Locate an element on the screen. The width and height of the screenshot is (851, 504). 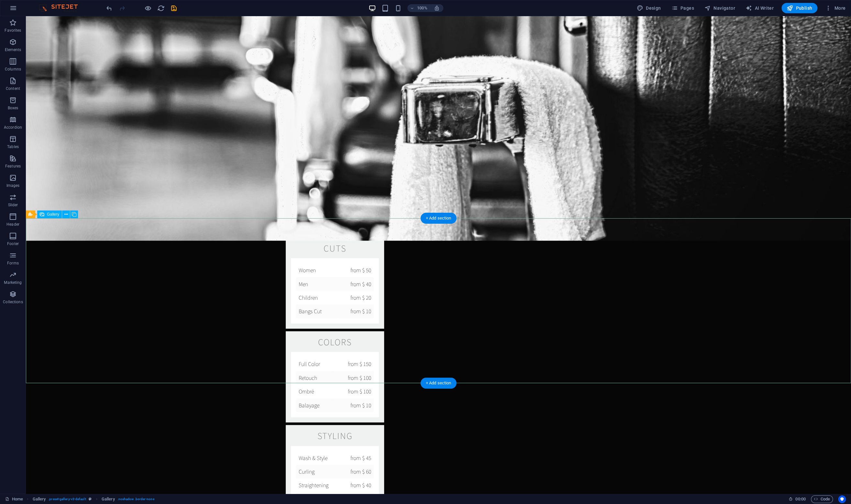
button: More is located at coordinates (836, 8).